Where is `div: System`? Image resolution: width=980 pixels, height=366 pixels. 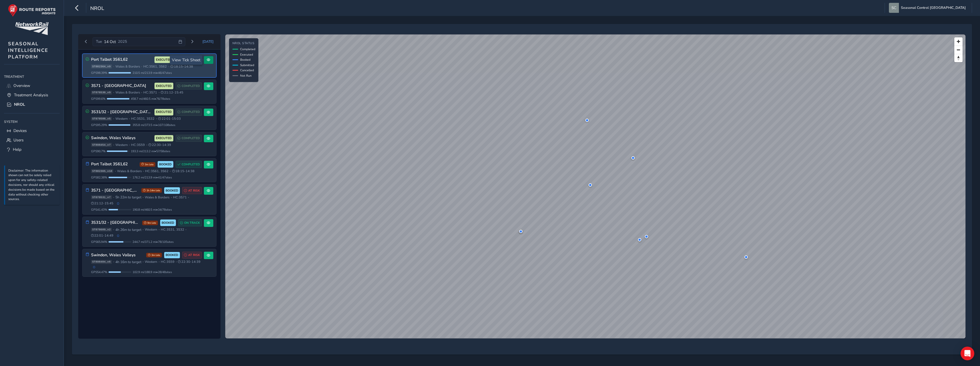 div: System is located at coordinates (32, 122).